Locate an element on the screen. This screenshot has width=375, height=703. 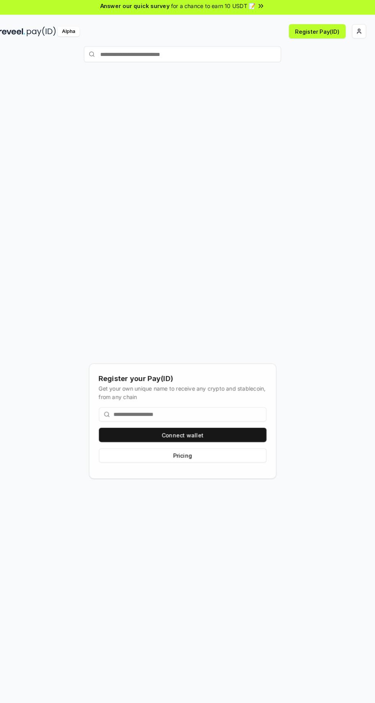
div: Register your Pay(ID) is located at coordinates (188, 370).